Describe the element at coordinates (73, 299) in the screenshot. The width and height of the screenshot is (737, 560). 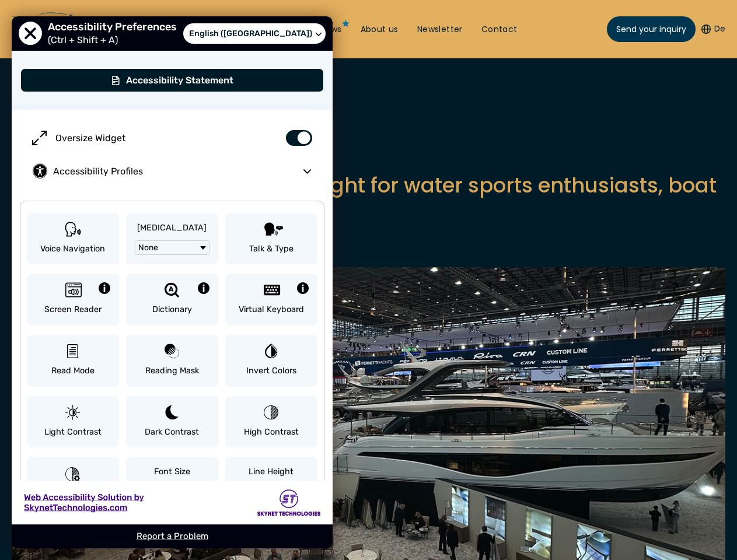
I see `button: Screen Reader` at that location.